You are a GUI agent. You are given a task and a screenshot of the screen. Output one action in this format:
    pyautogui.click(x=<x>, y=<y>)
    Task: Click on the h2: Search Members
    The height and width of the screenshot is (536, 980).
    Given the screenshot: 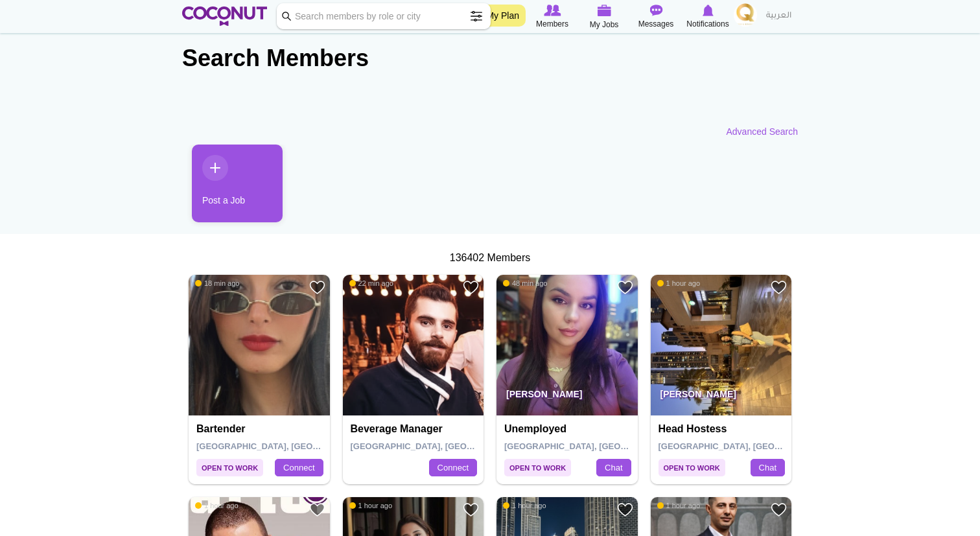 What is the action you would take?
    pyautogui.click(x=490, y=59)
    